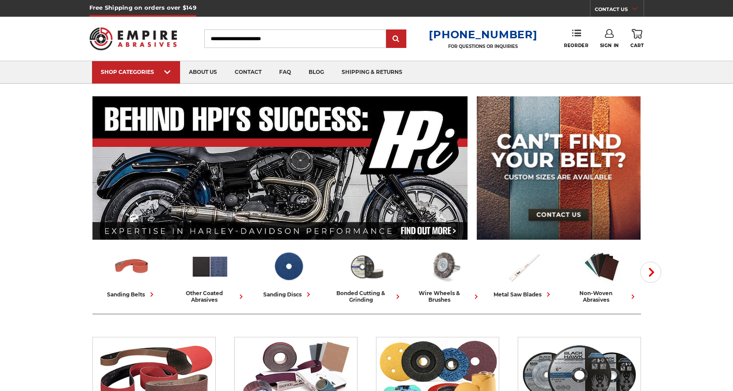  Describe the element at coordinates (602, 267) in the screenshot. I see `img: Non-woven Abrasives` at that location.